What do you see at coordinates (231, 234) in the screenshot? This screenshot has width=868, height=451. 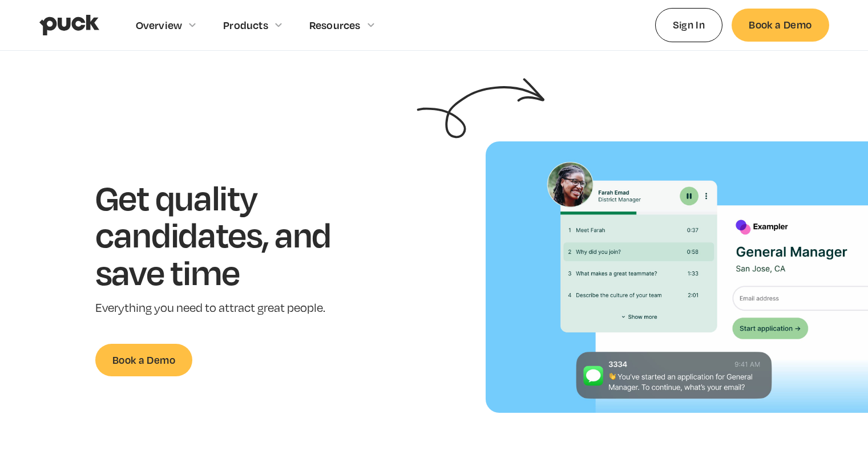 I see `h1: Get quality candidates, and save time` at bounding box center [231, 234].